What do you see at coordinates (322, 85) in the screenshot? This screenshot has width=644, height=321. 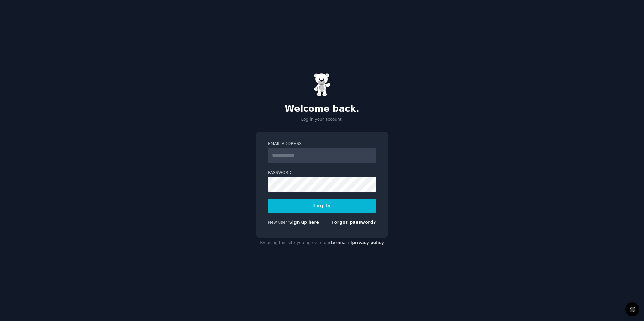 I see `img: Gummy Bear` at bounding box center [322, 85].